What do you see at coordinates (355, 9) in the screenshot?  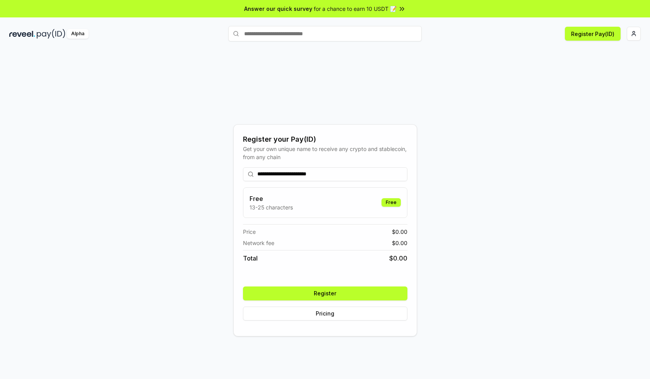 I see `span: for a chance to earn 10 USDT 📝` at bounding box center [355, 9].